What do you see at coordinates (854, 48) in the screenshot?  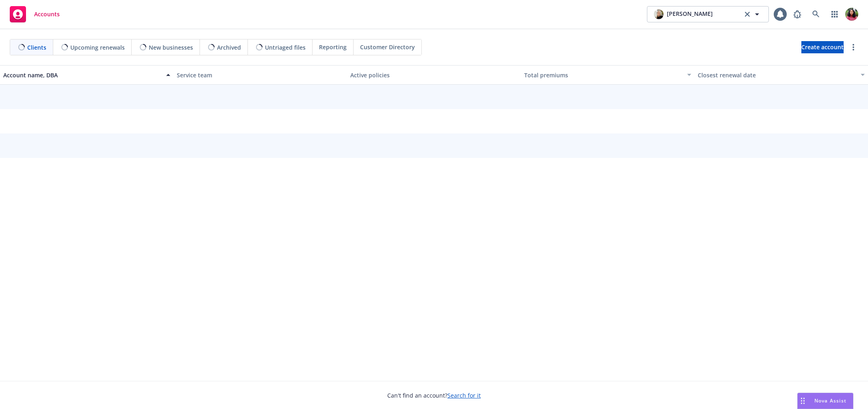 I see `a: more` at bounding box center [854, 48].